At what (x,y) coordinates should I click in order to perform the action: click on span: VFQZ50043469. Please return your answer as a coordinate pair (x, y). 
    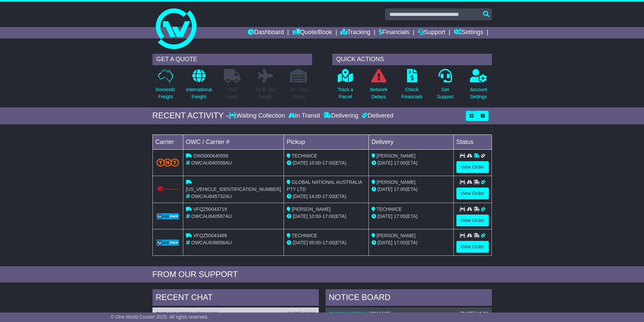
    Looking at the image, I should click on (210, 235).